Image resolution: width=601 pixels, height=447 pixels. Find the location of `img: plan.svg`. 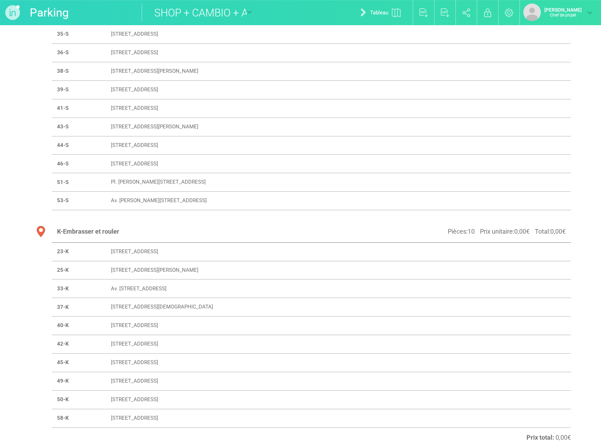

img: plan.svg is located at coordinates (396, 13).